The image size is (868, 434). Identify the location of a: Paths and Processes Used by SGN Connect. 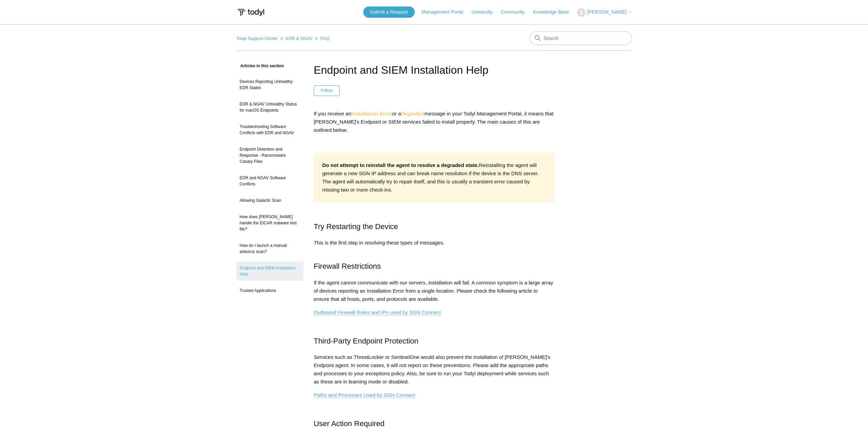
(364, 395).